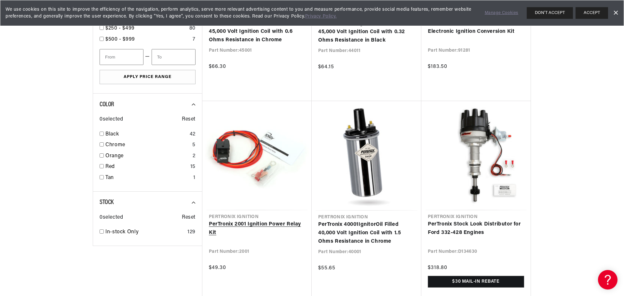 The image size is (624, 296). What do you see at coordinates (121, 57) in the screenshot?
I see `input: From` at bounding box center [121, 57].